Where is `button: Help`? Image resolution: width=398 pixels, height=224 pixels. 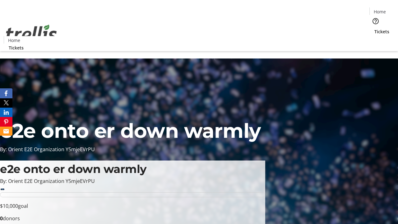
button: Help is located at coordinates (376, 21).